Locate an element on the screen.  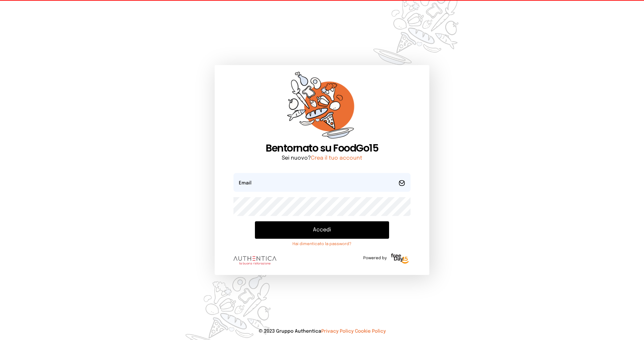
p: Sei nuovo? is located at coordinates (322, 158).